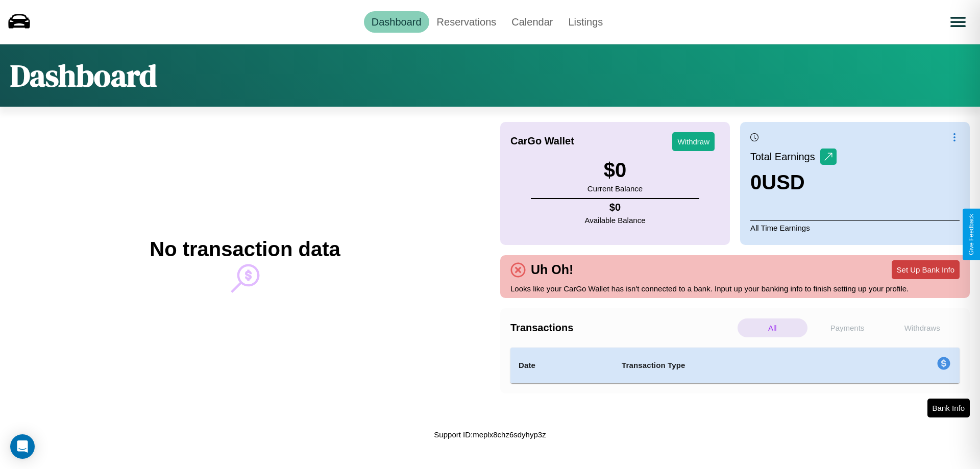 The height and width of the screenshot is (469, 980). I want to click on h4: $ 0, so click(615, 207).